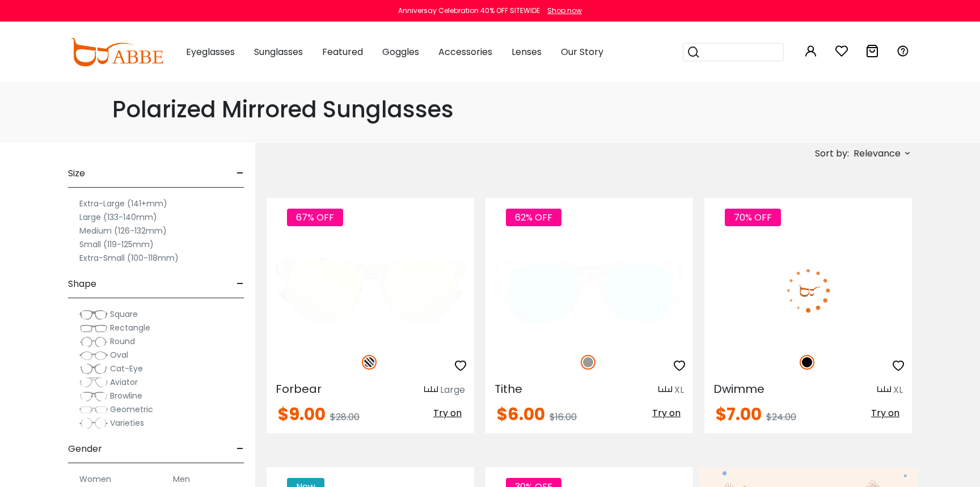 Image resolution: width=980 pixels, height=487 pixels. I want to click on span: Oval, so click(119, 355).